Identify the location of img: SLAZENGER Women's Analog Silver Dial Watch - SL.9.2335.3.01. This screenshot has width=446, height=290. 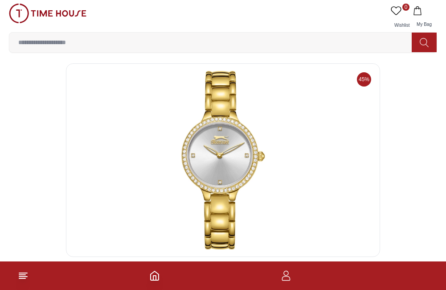
(223, 160).